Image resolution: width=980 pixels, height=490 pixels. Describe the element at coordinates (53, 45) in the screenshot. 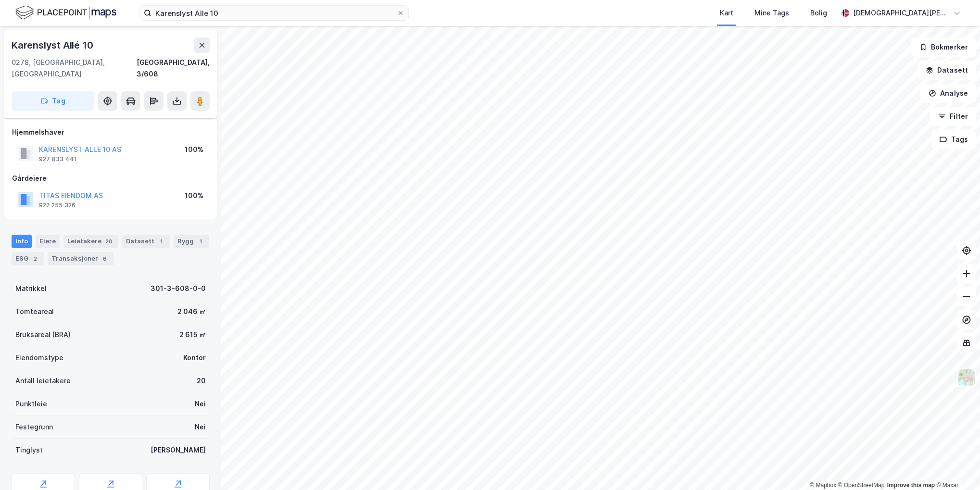

I see `div: Karenslyst Allé 10` at that location.